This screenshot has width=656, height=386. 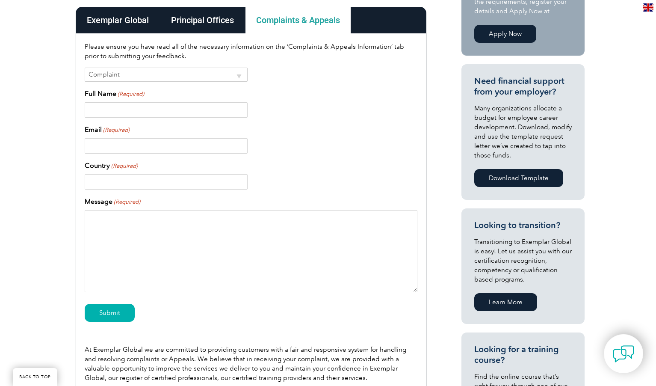 What do you see at coordinates (519, 178) in the screenshot?
I see `a: Download Template` at bounding box center [519, 178].